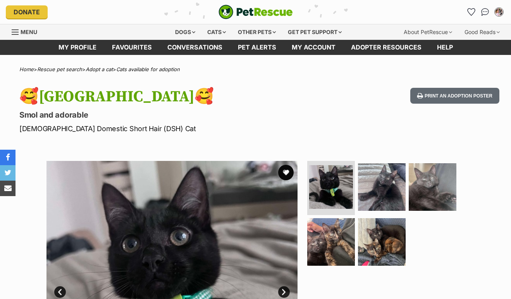  I want to click on div: Dogs, so click(185, 32).